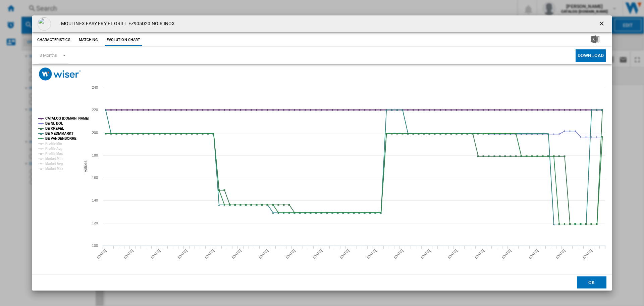 This screenshot has width=644, height=306. What do you see at coordinates (591, 55) in the screenshot?
I see `button: Download` at bounding box center [591, 55].